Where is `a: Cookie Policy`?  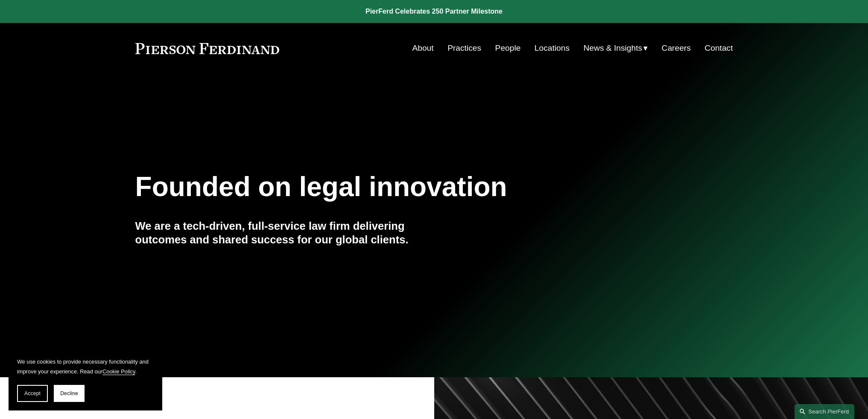
a: Cookie Policy is located at coordinates (119, 371).